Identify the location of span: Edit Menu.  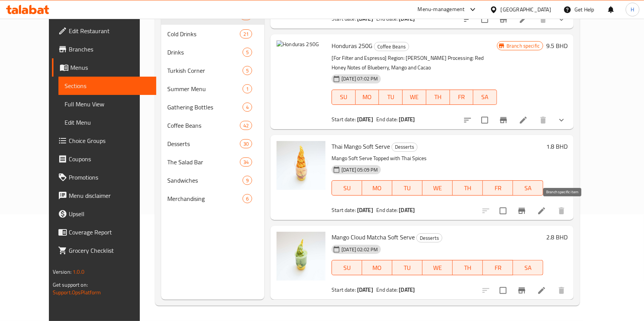
(108, 123).